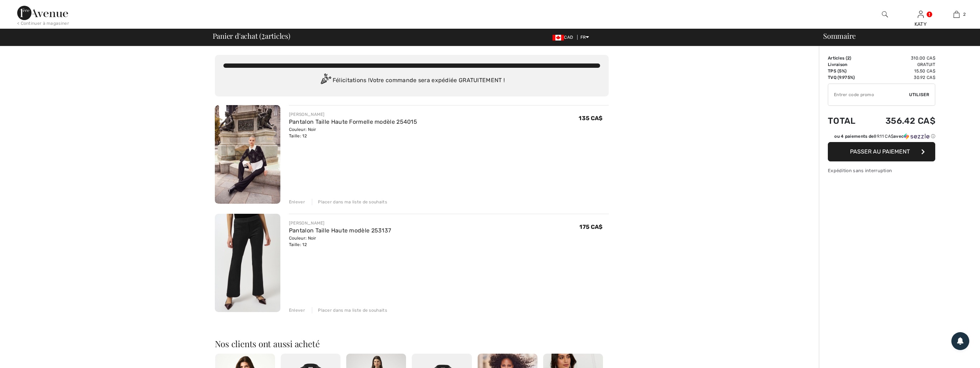 Image resolution: width=980 pixels, height=368 pixels. What do you see at coordinates (919, 94) in the screenshot?
I see `span: Utiliser` at bounding box center [919, 94].